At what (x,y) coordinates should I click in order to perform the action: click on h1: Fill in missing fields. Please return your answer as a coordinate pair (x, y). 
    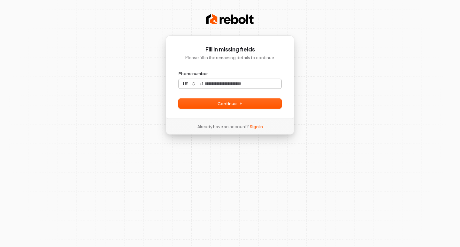
    Looking at the image, I should click on (230, 50).